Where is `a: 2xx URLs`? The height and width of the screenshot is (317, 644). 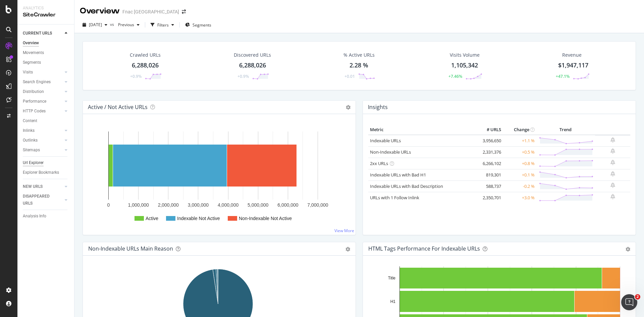 a: 2xx URLs is located at coordinates (379, 163).